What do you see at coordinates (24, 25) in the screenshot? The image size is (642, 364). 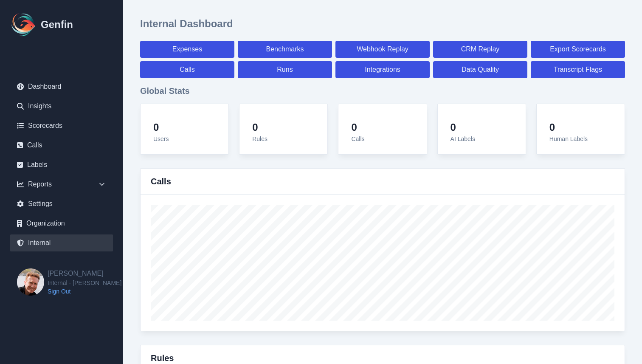 I see `img: Logo` at bounding box center [24, 25].